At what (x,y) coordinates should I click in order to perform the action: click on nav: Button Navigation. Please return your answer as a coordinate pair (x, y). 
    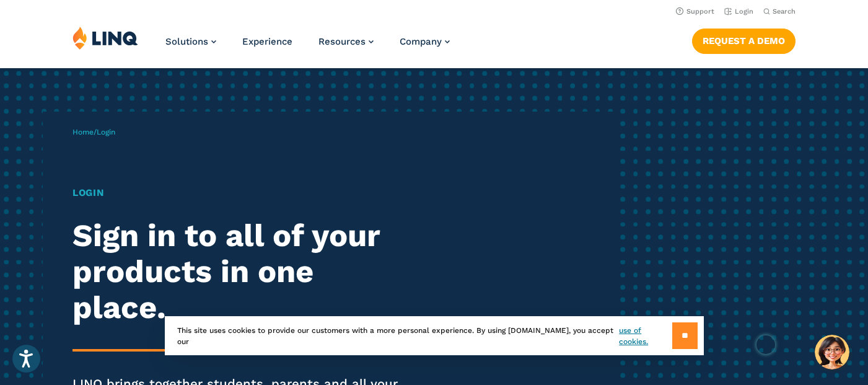
    Looking at the image, I should click on (744, 40).